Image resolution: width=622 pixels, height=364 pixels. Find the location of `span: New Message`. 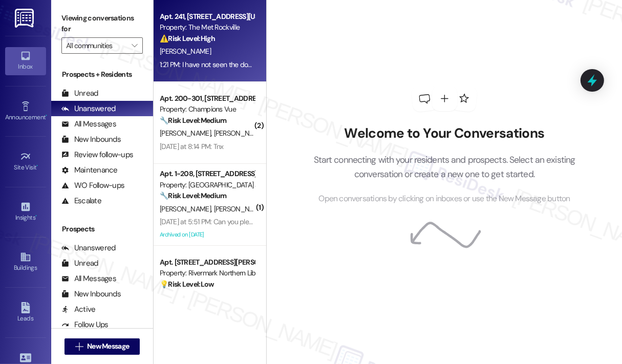

span: New Message is located at coordinates (108, 346).